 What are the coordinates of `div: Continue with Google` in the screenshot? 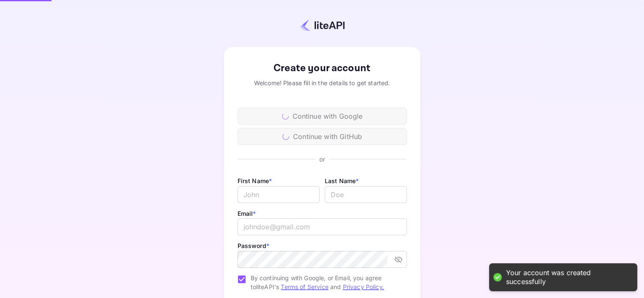 It's located at (322, 116).